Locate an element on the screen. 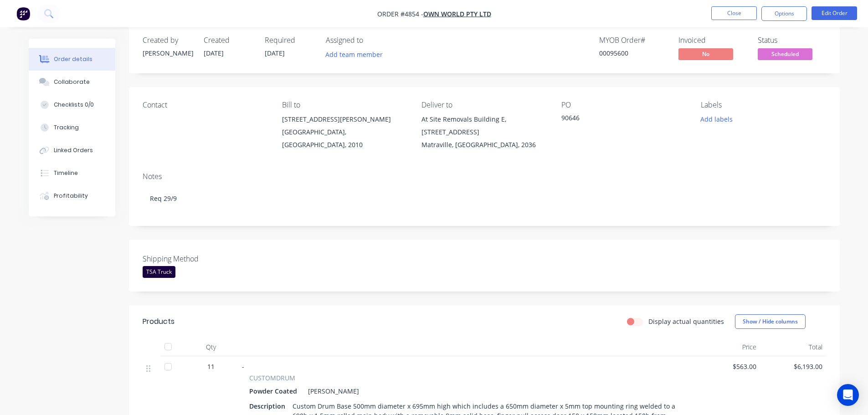 The image size is (868, 415). button: Profitability is located at coordinates (72, 196).